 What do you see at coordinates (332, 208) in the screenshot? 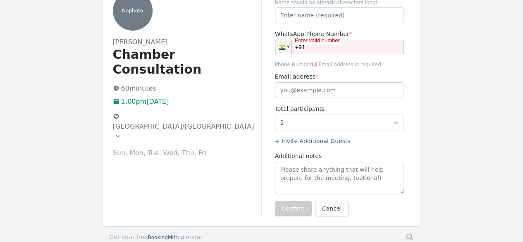
I see `a: Cancel` at bounding box center [332, 208].